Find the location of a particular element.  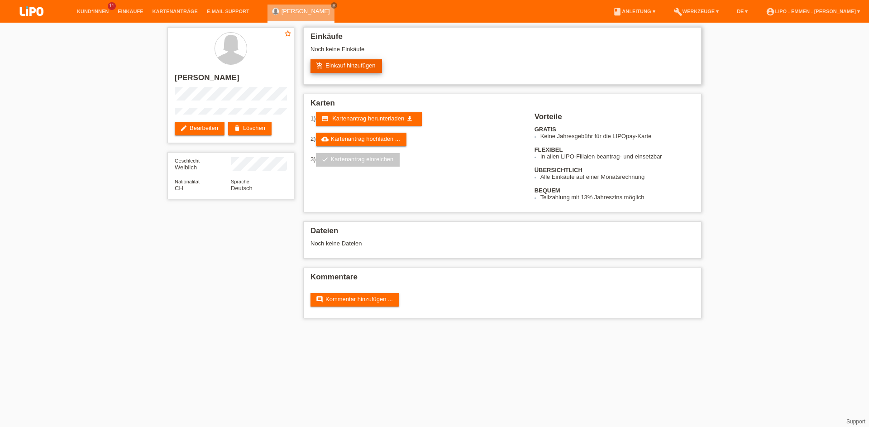

span: Sprache is located at coordinates (240, 182).